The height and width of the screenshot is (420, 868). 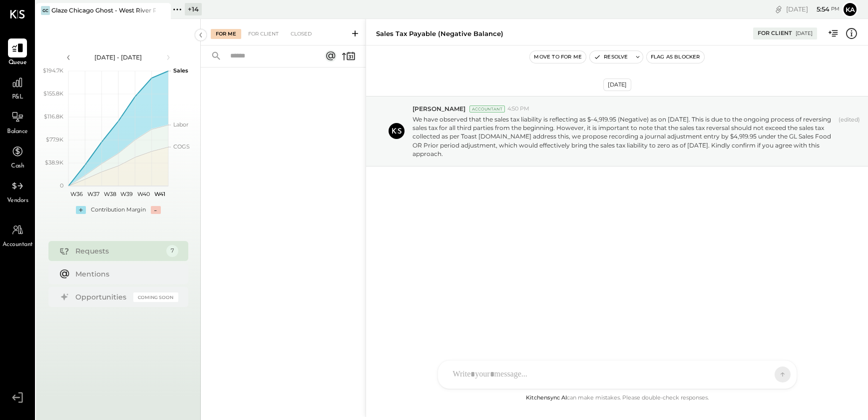 I want to click on a: P&L, so click(x=18, y=88).